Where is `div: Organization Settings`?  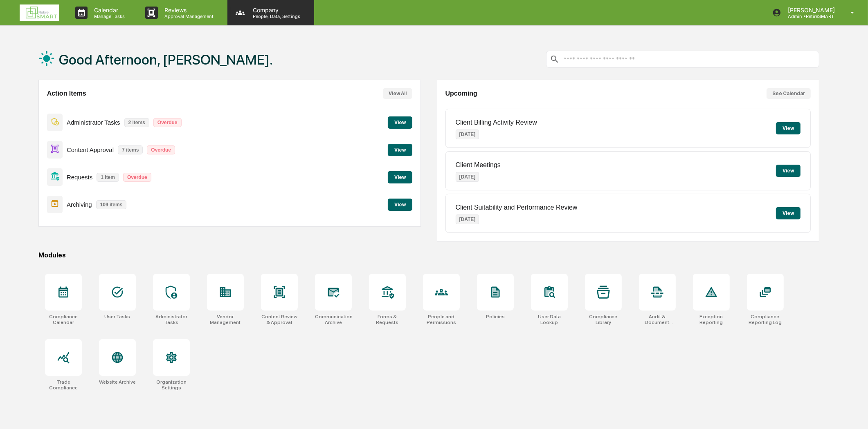 div: Organization Settings is located at coordinates (171, 386).